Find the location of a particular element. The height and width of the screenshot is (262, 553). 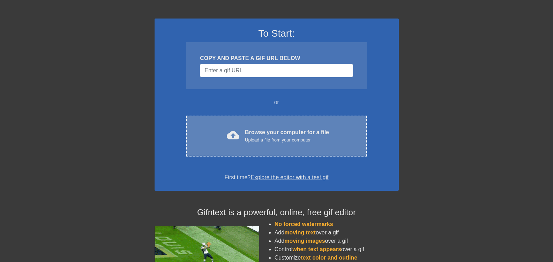

div: First time? is located at coordinates (277, 177).